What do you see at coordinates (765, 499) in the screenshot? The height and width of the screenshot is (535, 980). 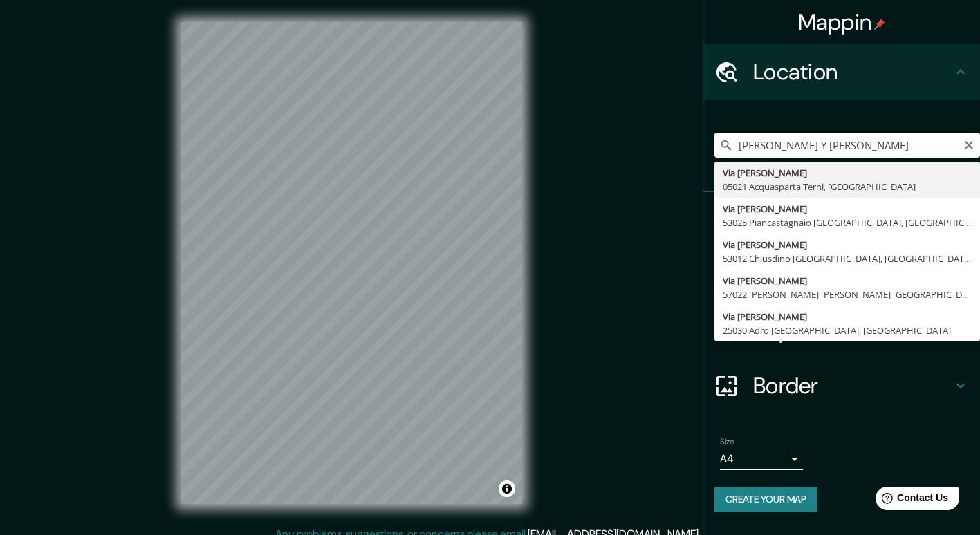 I see `button: Create your map` at bounding box center [765, 499].